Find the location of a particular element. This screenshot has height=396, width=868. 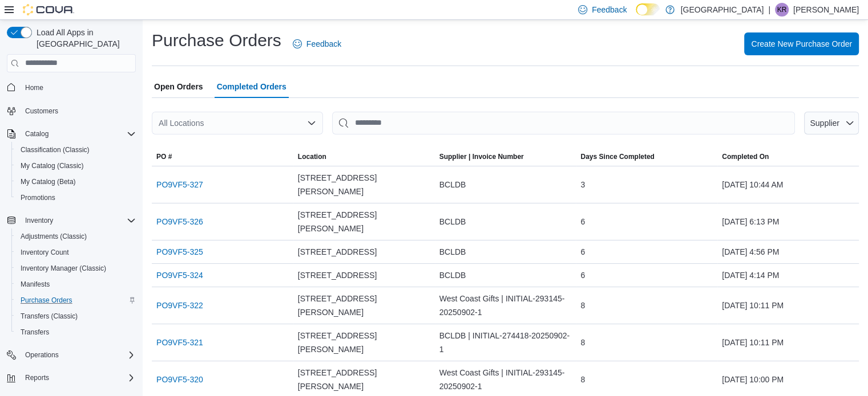

button: Supplier | Invoice Number is located at coordinates (506, 157).